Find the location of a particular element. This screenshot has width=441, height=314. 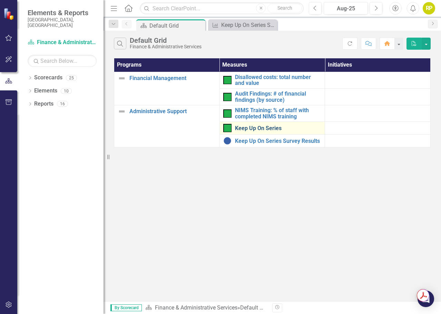

a: Scorecards is located at coordinates (48, 78).